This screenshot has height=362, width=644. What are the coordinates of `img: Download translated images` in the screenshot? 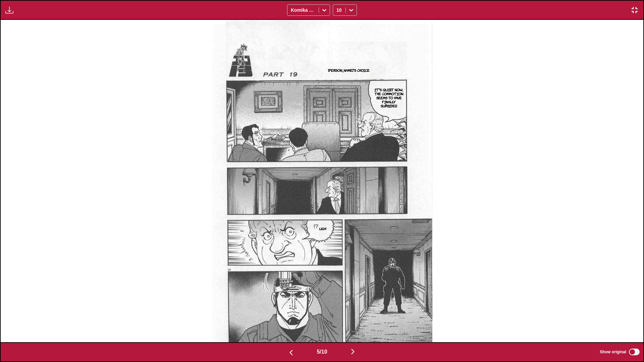 It's located at (10, 10).